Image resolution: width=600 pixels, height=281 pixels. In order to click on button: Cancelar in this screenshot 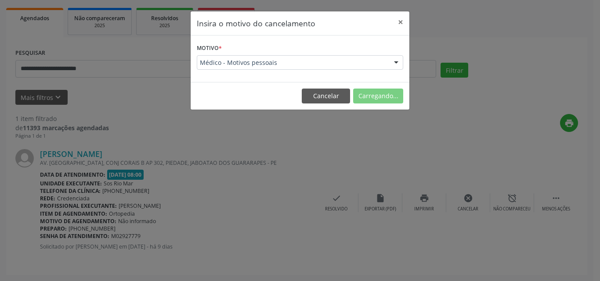, I will do `click(326, 96)`.